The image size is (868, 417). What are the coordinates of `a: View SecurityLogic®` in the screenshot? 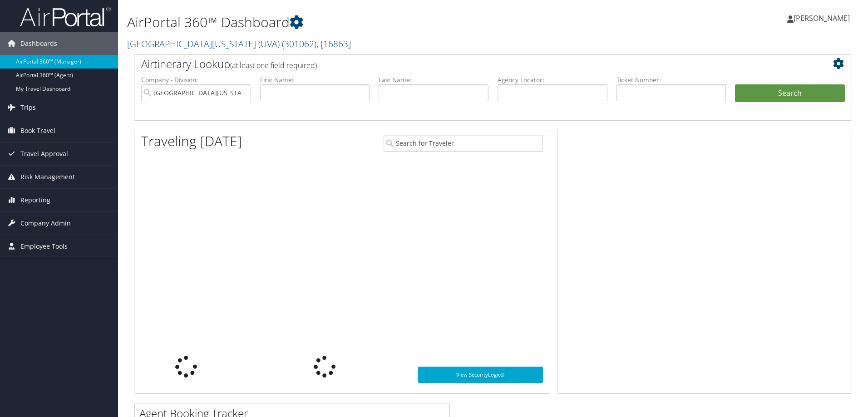 It's located at (480, 375).